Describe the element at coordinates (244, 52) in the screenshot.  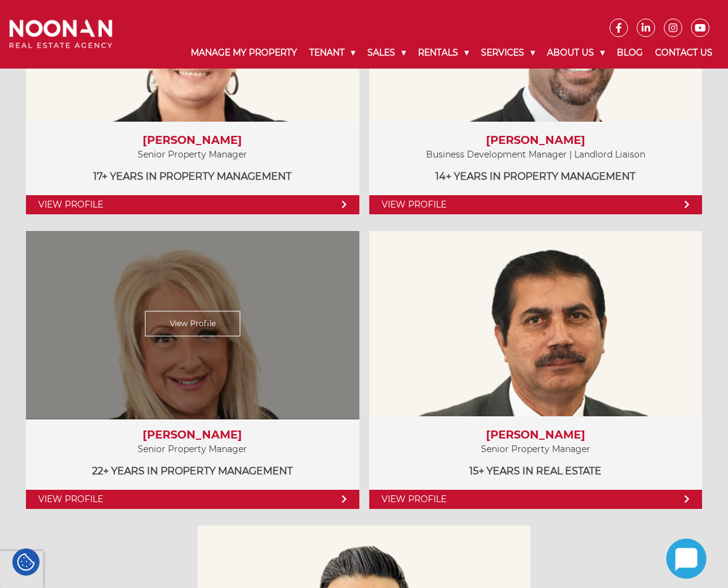
I see `a: Manage My Property` at that location.